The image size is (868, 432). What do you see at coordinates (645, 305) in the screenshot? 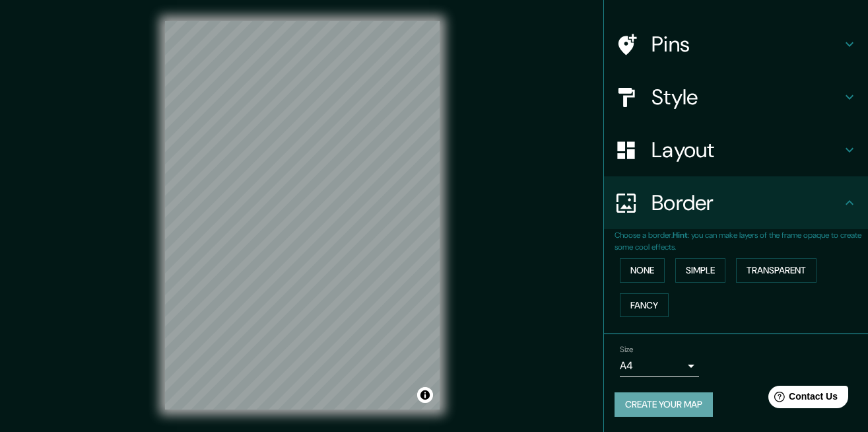
I see `button: Fancy` at bounding box center [645, 305].